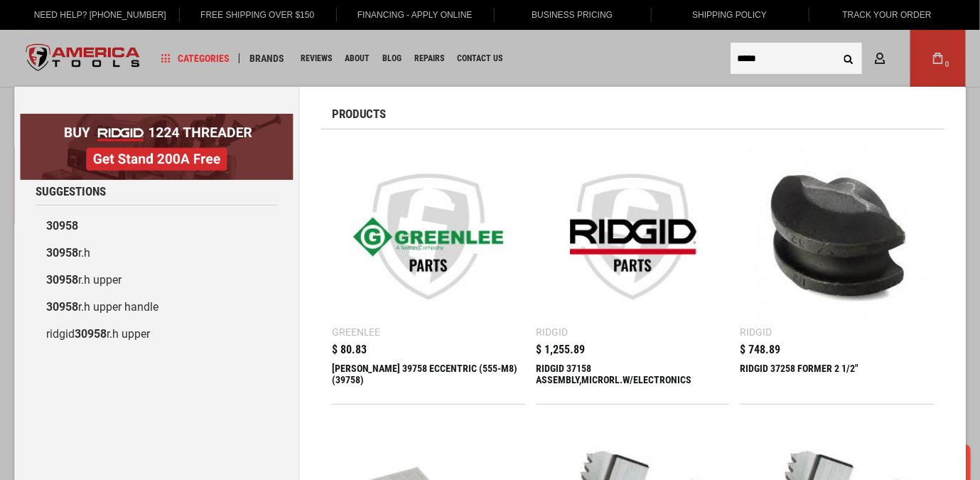 The height and width of the screenshot is (480, 980). What do you see at coordinates (760, 350) in the screenshot?
I see `span: $ 748.89` at bounding box center [760, 350].